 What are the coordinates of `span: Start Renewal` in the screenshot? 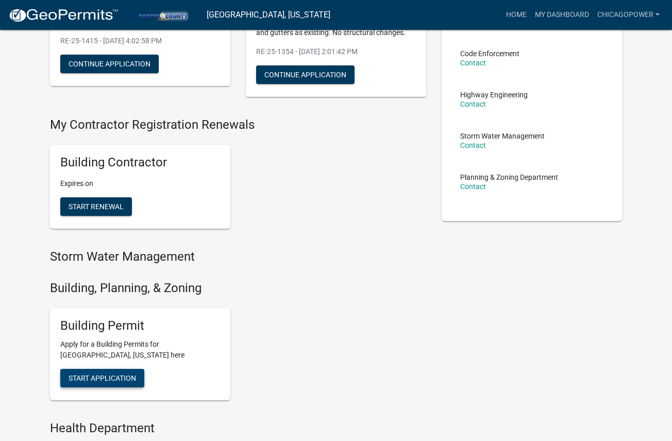 It's located at (96, 207).